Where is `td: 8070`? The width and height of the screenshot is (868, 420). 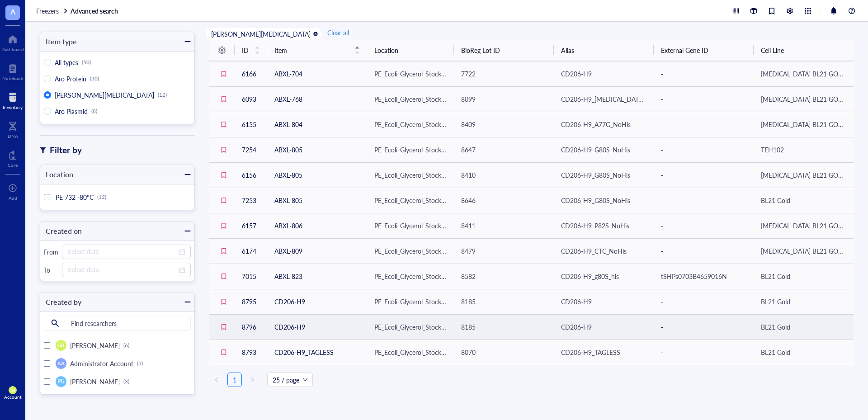
td: 8070 is located at coordinates (504, 352).